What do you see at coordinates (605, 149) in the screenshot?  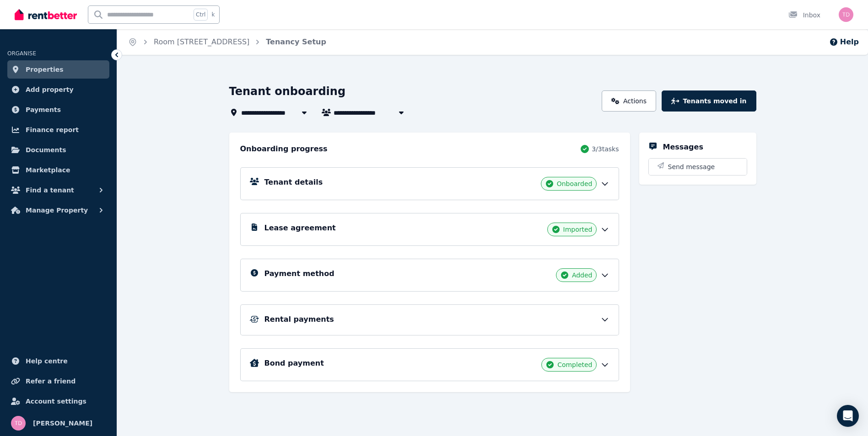 I see `span: 3 / 3 tasks` at bounding box center [605, 149].